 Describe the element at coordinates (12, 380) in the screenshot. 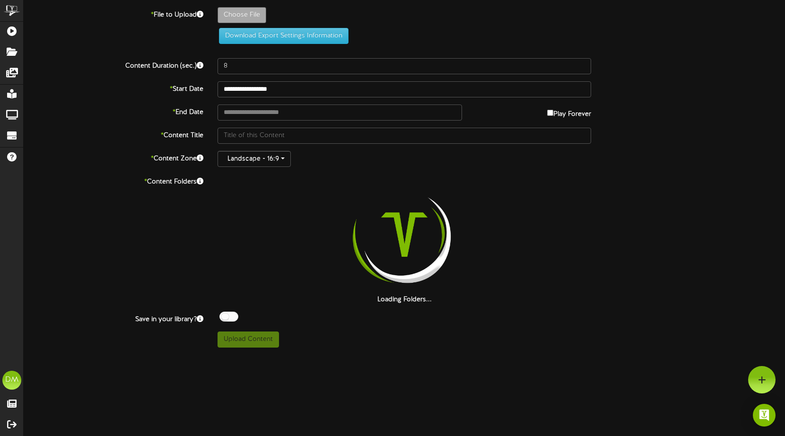

I see `div: DM` at that location.